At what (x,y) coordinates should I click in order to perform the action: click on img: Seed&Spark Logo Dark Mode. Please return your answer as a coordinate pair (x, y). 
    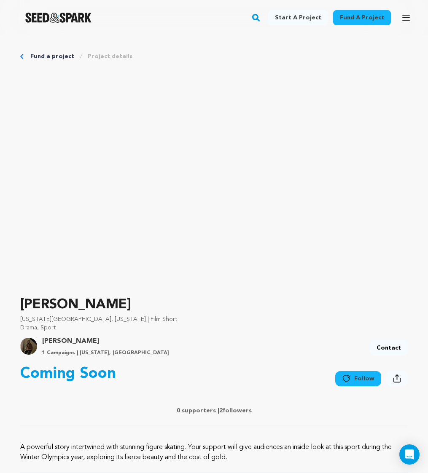
    Looking at the image, I should click on (58, 18).